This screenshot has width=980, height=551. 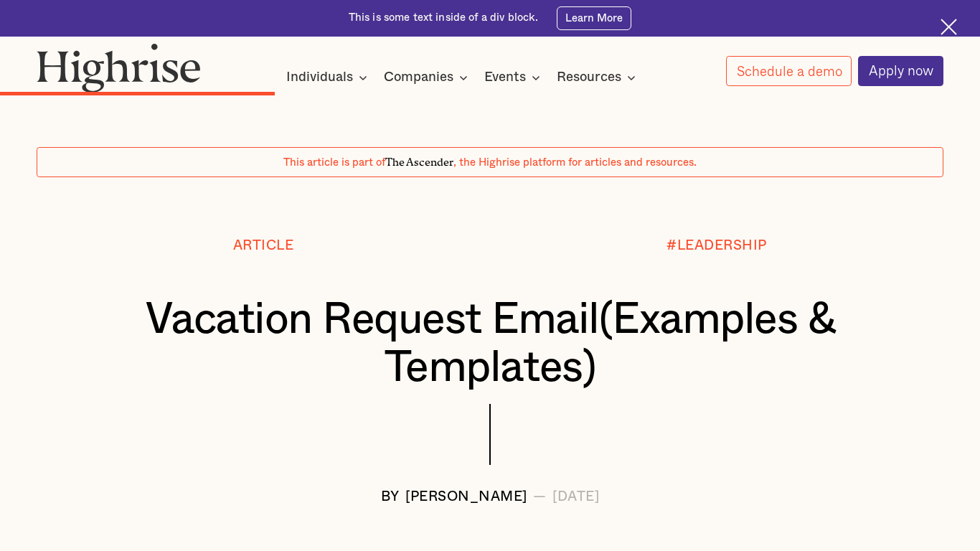 I want to click on img: Cross icon, so click(x=948, y=26).